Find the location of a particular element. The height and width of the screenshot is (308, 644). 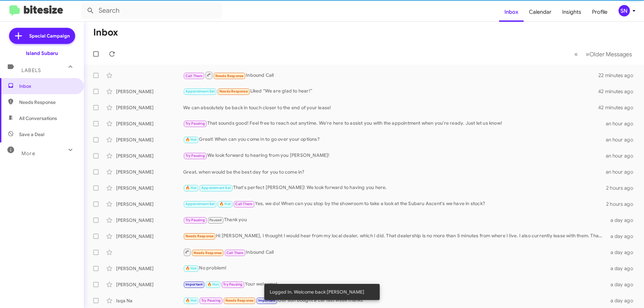

a: Inbox is located at coordinates (511, 12).